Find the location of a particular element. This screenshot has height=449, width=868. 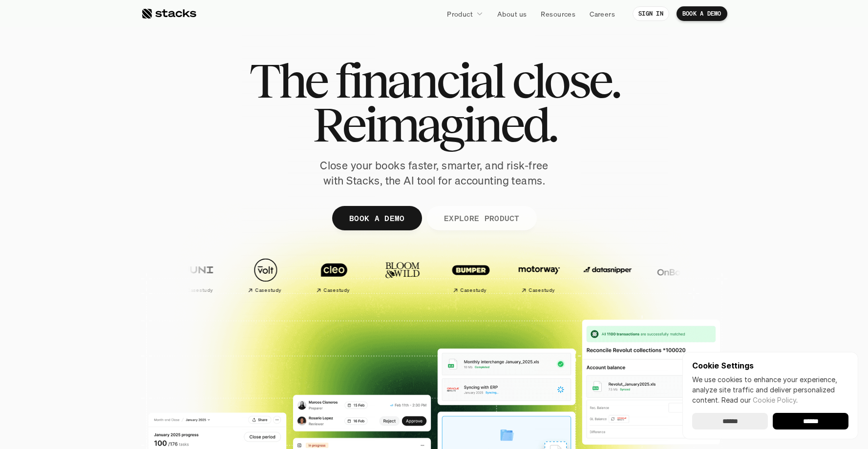

p: Cookie Settings is located at coordinates (770, 365).